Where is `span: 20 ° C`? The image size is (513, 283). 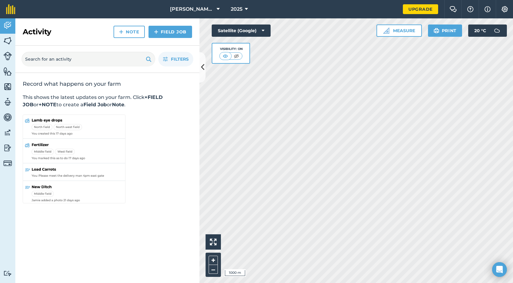
span: 20 ° C is located at coordinates (480, 31).